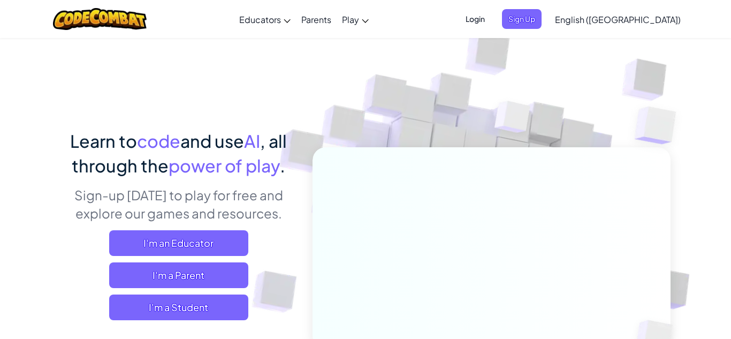  Describe the element at coordinates (351, 19) in the screenshot. I see `span: Play` at that location.